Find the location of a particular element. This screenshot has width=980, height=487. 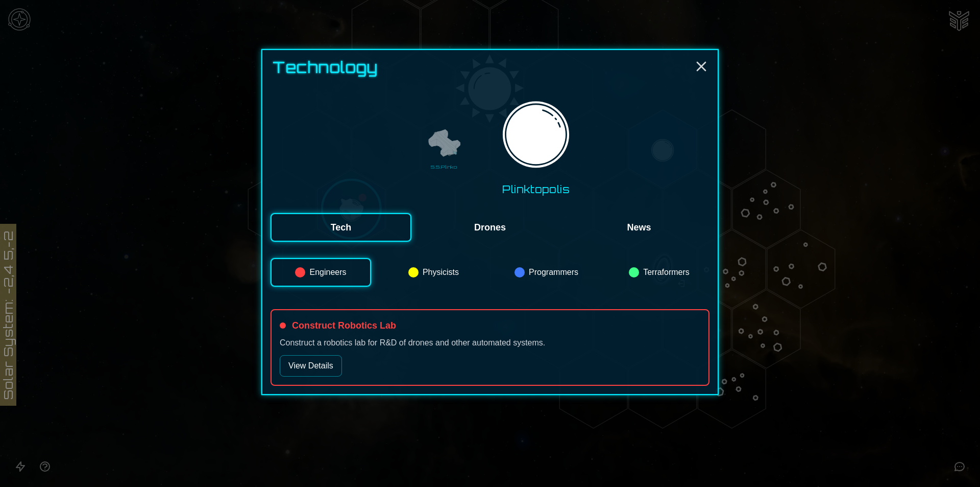

img: Ship is located at coordinates (444, 144).